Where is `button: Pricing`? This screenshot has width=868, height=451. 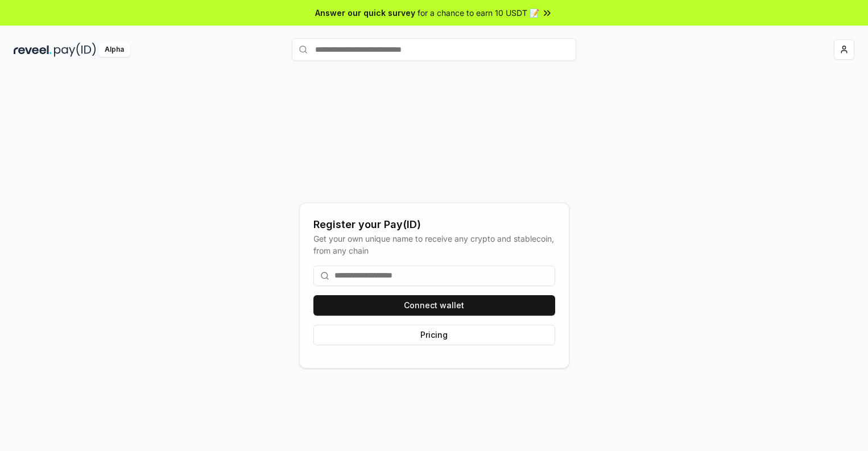 button: Pricing is located at coordinates (434, 335).